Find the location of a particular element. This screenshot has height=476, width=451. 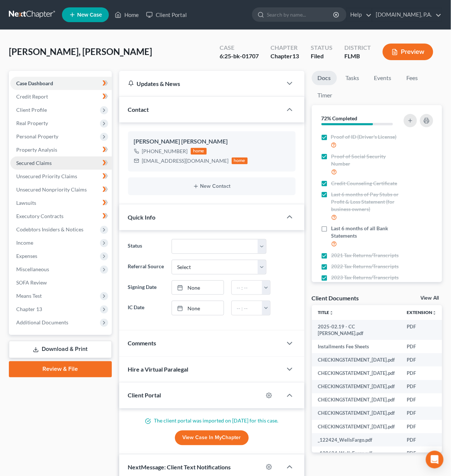

a: Tasks is located at coordinates (353, 78).